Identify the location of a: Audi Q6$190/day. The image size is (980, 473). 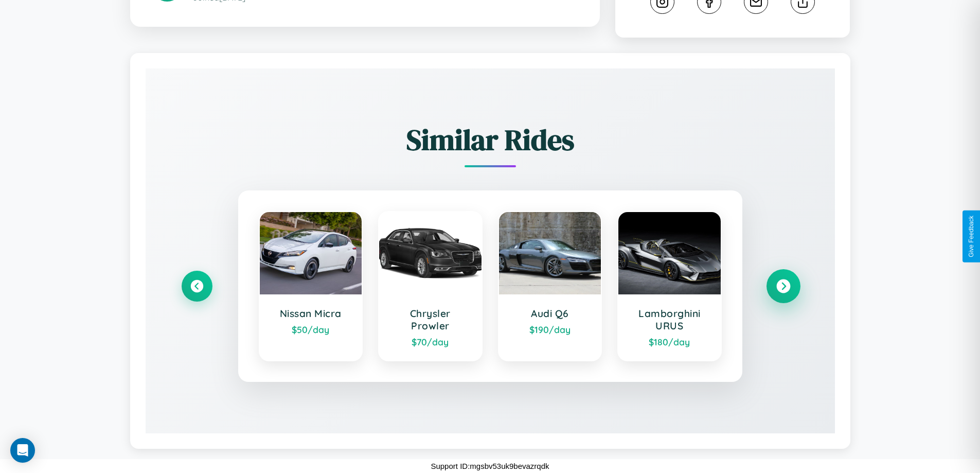
(550, 286).